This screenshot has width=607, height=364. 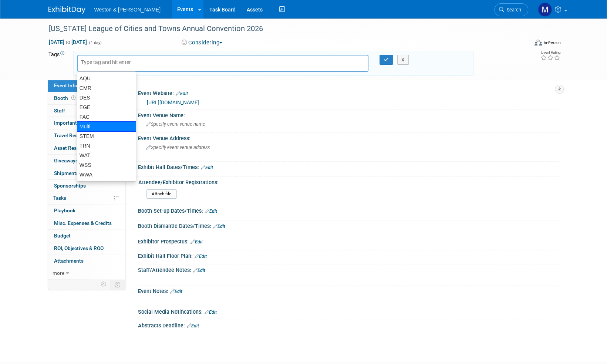 I want to click on span: Attachments, so click(x=69, y=261).